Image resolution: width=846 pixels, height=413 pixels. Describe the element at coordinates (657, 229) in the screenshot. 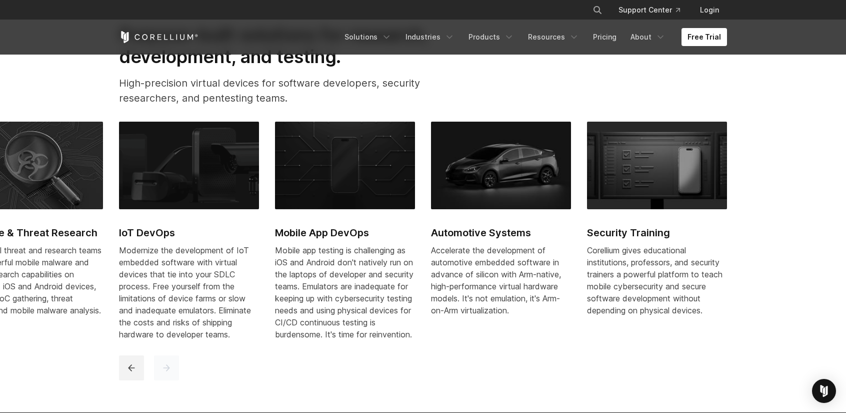

I see `a: Black UI showing checklist interface and iPhone mockup, symbolizing mobile app testing and vulner...` at that location.